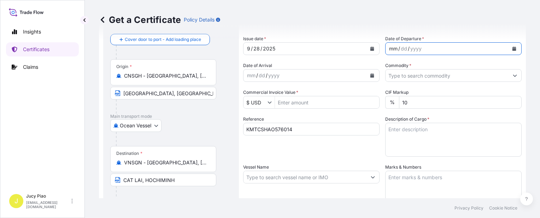  Describe the element at coordinates (311, 129) in the screenshot. I see `input: Enter booking reference` at that location.